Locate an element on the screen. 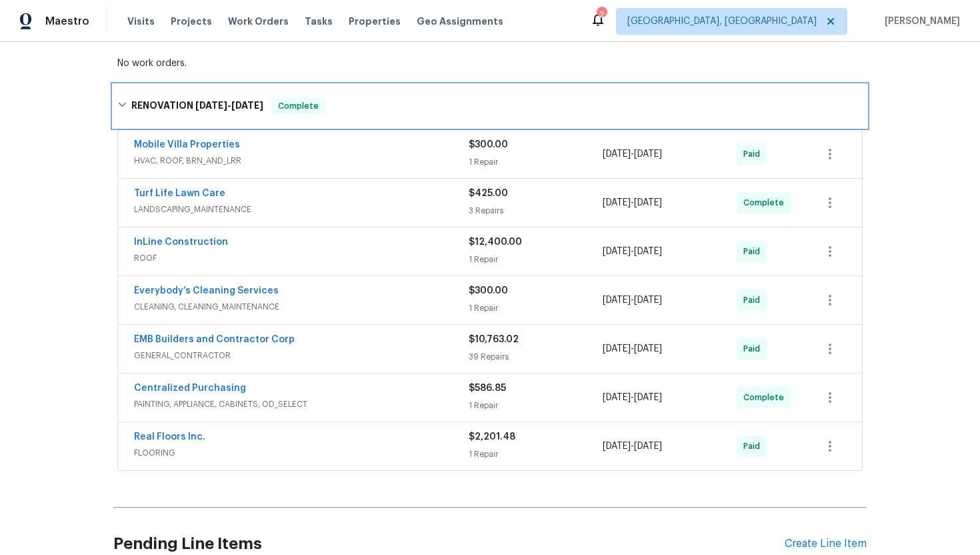  span: Tasks is located at coordinates (318, 21).